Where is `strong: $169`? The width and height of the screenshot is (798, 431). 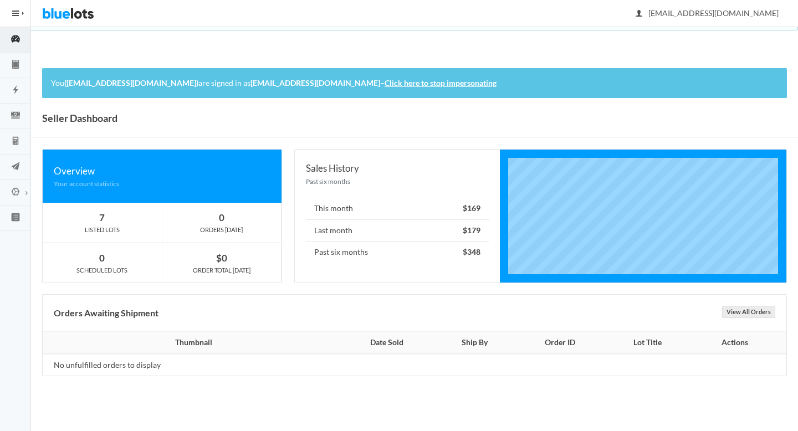
strong: $169 is located at coordinates (472, 208).